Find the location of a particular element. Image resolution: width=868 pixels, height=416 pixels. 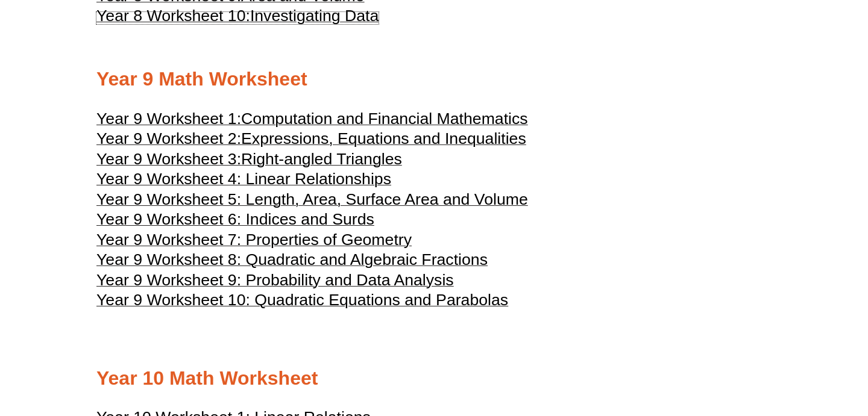

a: Year 8 Worksheet 10:Investigating Data is located at coordinates (238, 18).